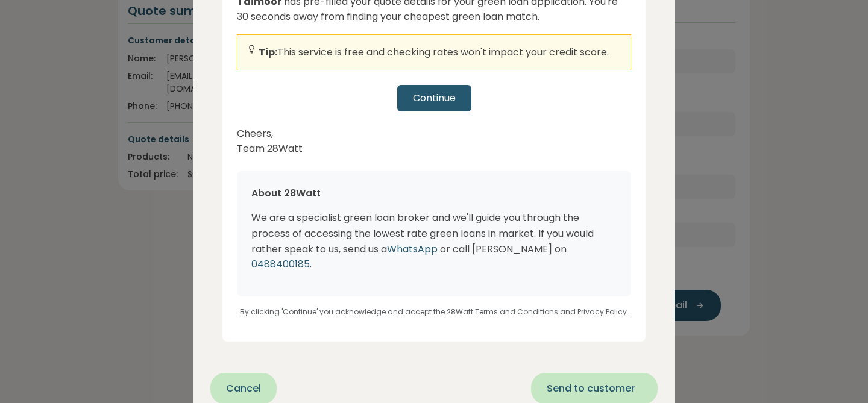 Image resolution: width=868 pixels, height=403 pixels. What do you see at coordinates (434, 141) in the screenshot?
I see `p: Cheers, Team 28Watt` at bounding box center [434, 141].